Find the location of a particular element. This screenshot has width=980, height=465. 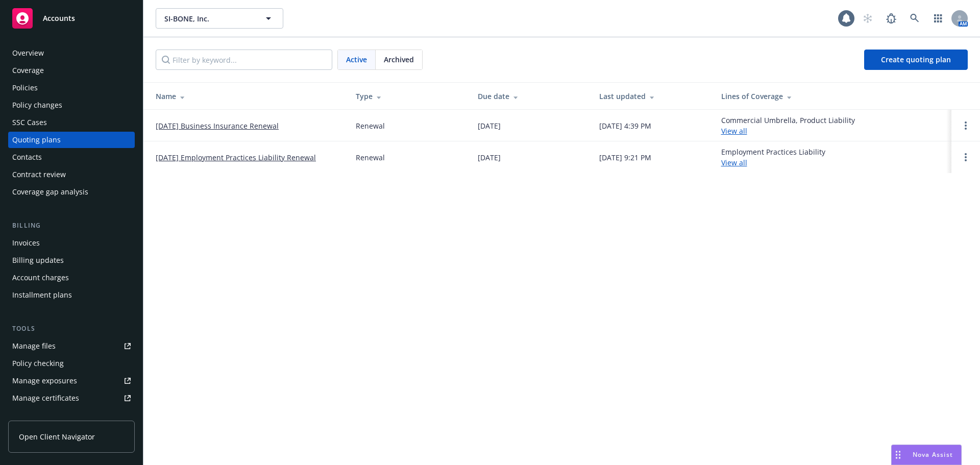

a: Policy changes is located at coordinates (72, 105).